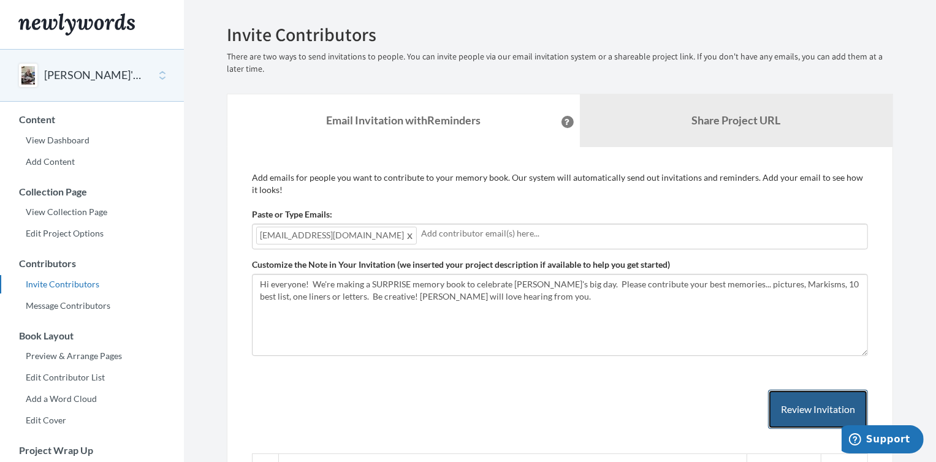  I want to click on h3: Content, so click(92, 120).